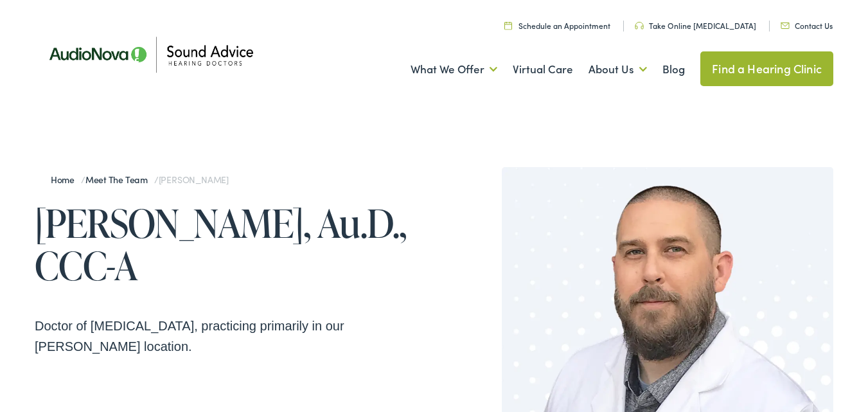 This screenshot has height=412, width=868. I want to click on img: Headphone icon in a unique green color, suggesting audio-related services or features., so click(639, 26).